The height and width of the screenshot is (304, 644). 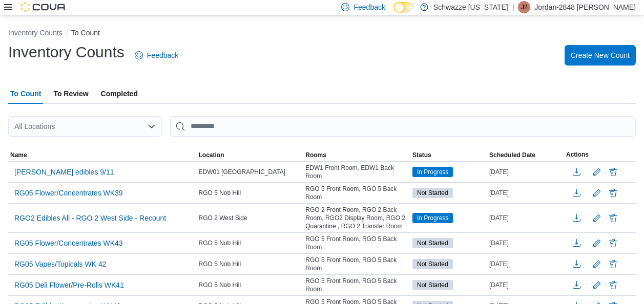 I want to click on span: To Count, so click(x=26, y=94).